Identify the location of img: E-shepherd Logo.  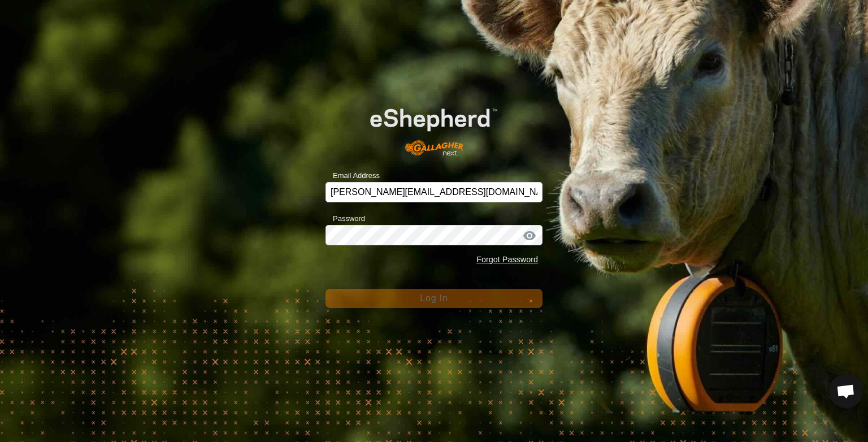
(433, 127).